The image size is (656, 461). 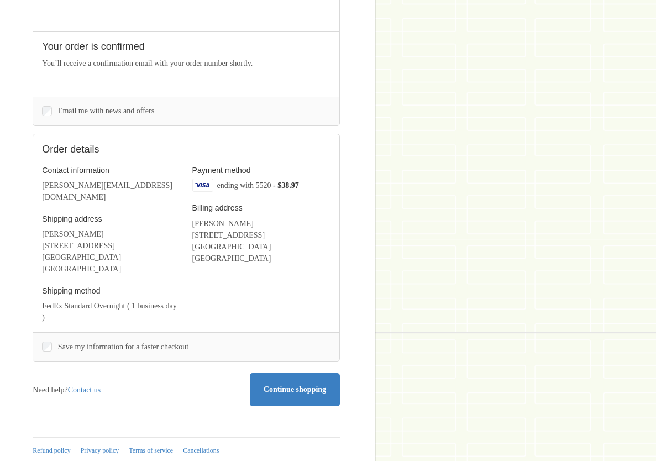 I want to click on a: Cancellations, so click(x=201, y=450).